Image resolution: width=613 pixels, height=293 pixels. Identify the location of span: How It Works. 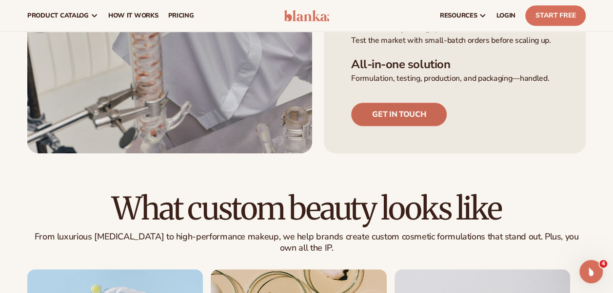
(133, 16).